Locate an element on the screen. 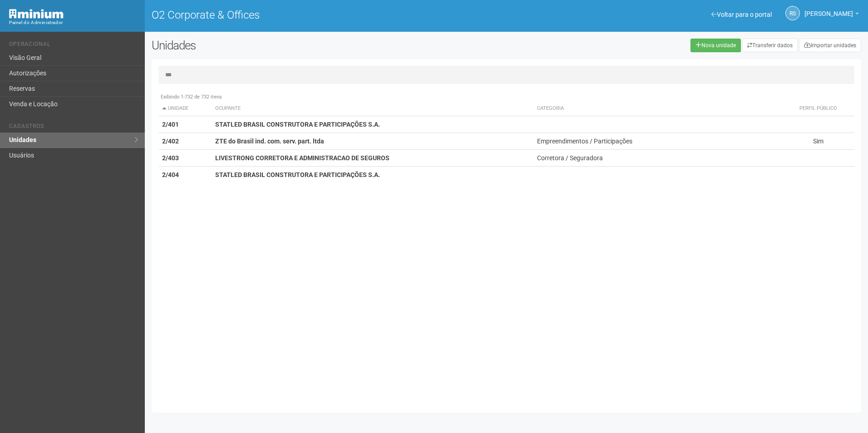 This screenshot has height=433, width=868. span: Sim is located at coordinates (819, 141).